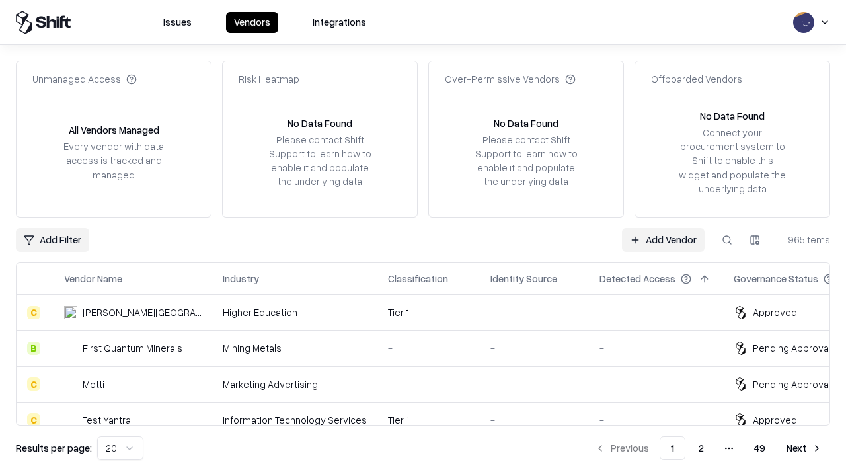 The height and width of the screenshot is (476, 846). Describe the element at coordinates (71, 420) in the screenshot. I see `img: Test Yantra` at that location.